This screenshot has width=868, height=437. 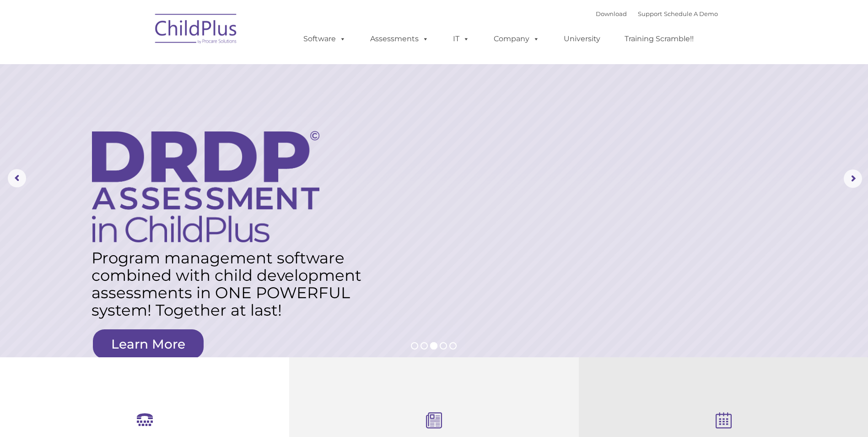 I want to click on a: Schedule A Demo, so click(x=691, y=14).